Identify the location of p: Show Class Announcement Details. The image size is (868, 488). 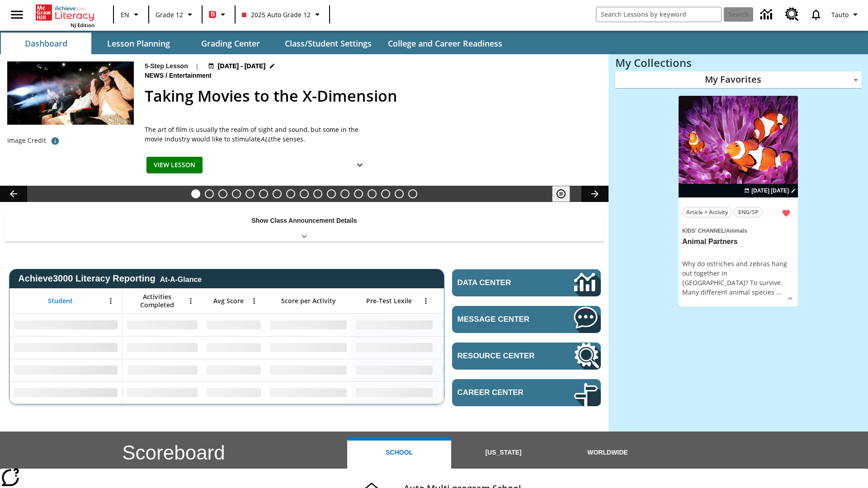
(304, 220).